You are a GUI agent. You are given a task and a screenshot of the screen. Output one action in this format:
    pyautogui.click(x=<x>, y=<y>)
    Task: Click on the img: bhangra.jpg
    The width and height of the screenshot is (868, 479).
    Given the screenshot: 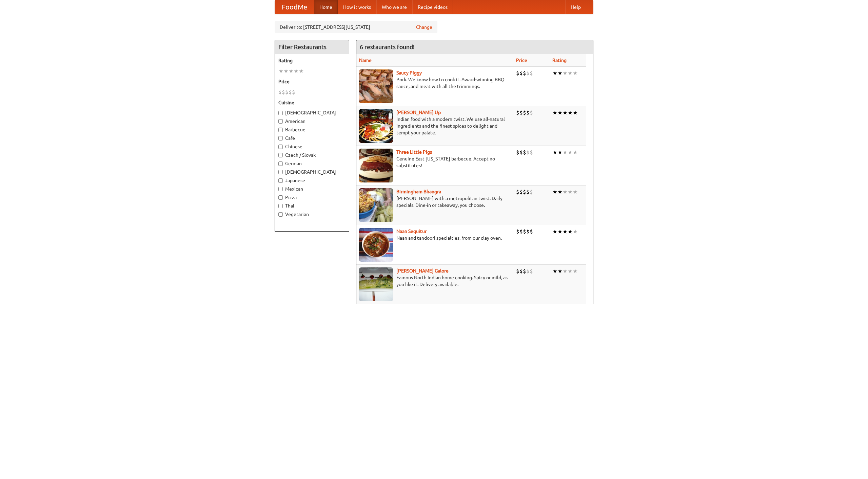 What is the action you would take?
    pyautogui.click(x=376, y=205)
    